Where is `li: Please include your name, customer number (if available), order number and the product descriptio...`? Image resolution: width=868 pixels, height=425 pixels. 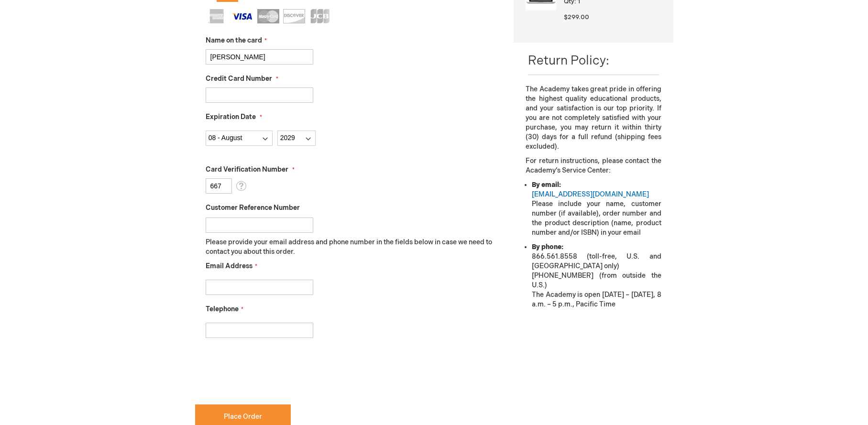
li: Please include your name, customer number (if available), order number and the product descriptio... is located at coordinates (596, 209).